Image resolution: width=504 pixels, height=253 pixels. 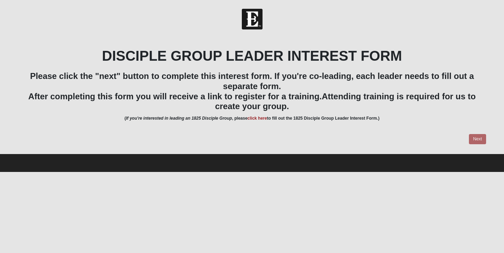 What do you see at coordinates (252, 91) in the screenshot?
I see `h3: Please click the "next" button to complete this interest form. If you're co-leading, each leader ...` at bounding box center [252, 91].